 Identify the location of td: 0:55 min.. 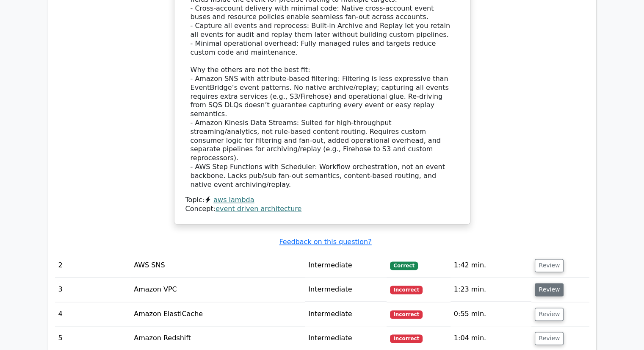
(491, 314).